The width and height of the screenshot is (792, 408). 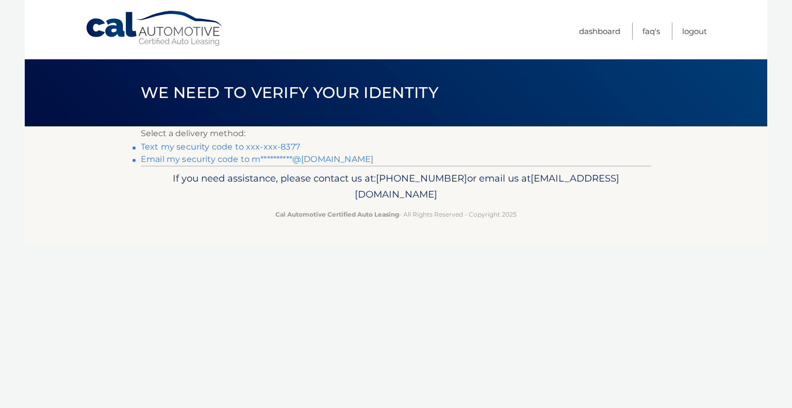 What do you see at coordinates (337, 214) in the screenshot?
I see `strong: Cal Automotive Certified Auto Leasing` at bounding box center [337, 214].